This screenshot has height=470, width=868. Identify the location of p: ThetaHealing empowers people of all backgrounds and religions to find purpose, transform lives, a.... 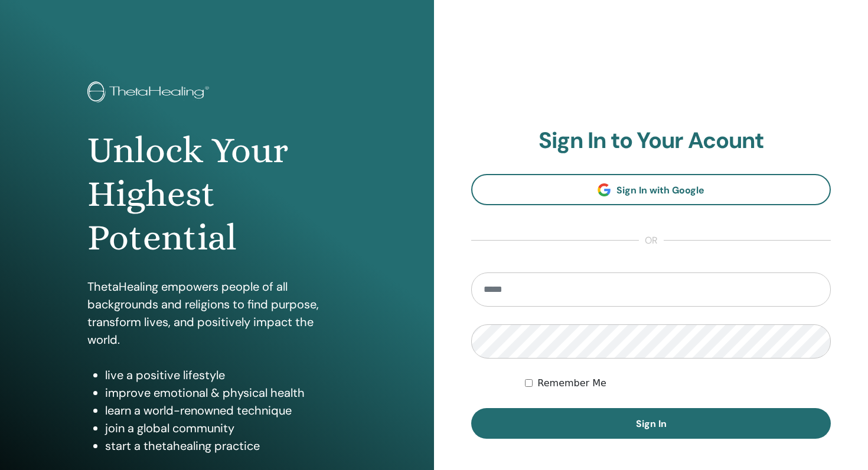
(217, 314).